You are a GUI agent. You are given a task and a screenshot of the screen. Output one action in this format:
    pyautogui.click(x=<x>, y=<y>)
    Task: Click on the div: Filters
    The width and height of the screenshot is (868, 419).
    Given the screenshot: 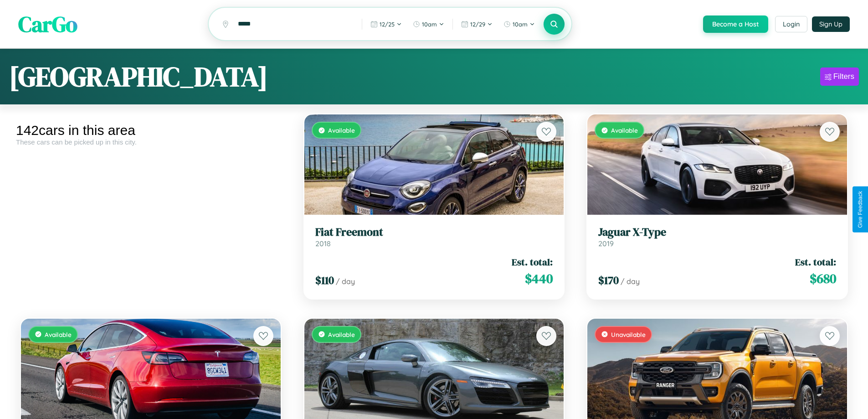 What is the action you would take?
    pyautogui.click(x=844, y=77)
    